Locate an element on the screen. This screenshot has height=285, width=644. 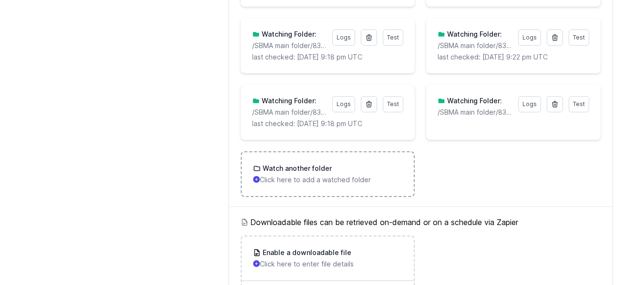
p: SBMA main folder/834_Paylocity is located at coordinates (475, 46).